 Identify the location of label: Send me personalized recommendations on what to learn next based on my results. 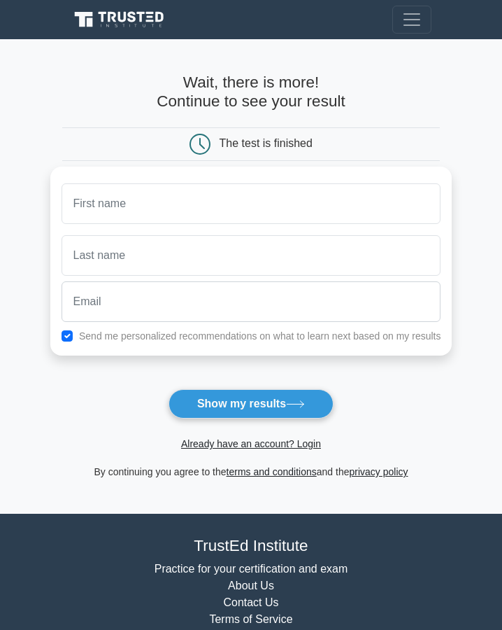
(260, 336).